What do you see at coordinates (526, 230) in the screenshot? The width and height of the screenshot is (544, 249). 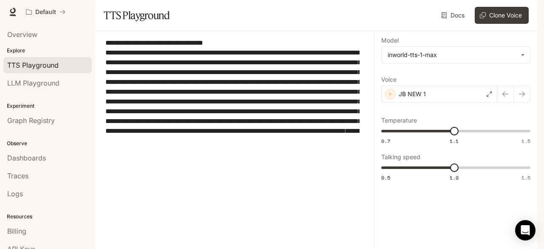 I see `div: Open Intercom Messenger` at bounding box center [526, 230].